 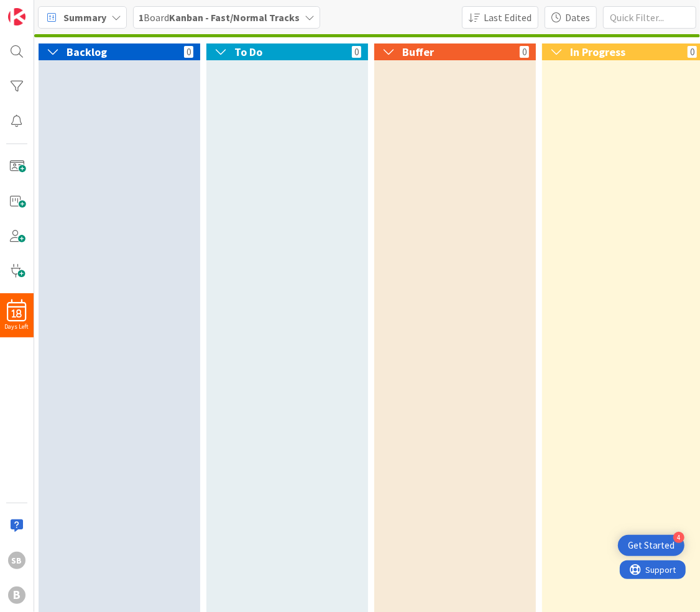 I want to click on div: B, so click(x=17, y=596).